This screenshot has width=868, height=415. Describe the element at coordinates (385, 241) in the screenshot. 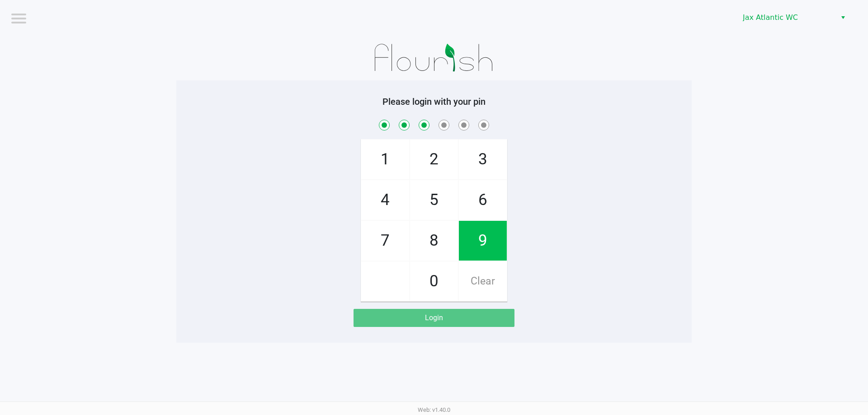

I see `span: 7` at that location.